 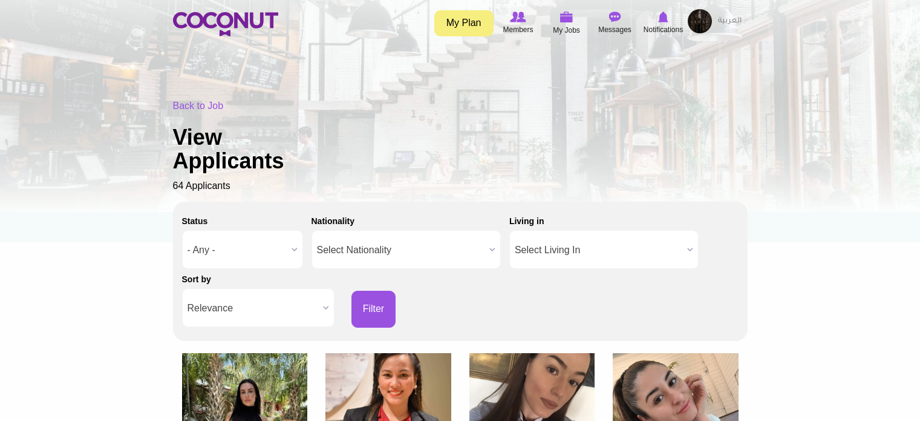 I want to click on a: Messages Messages, so click(x=615, y=23).